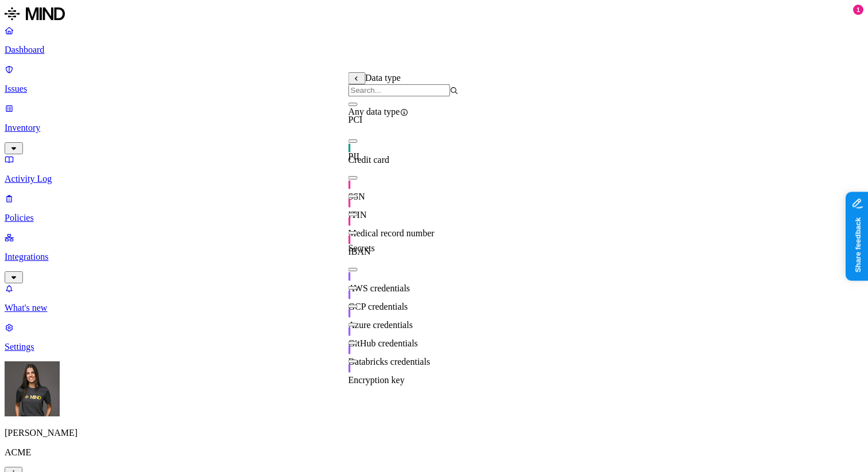 This screenshot has width=868, height=472. What do you see at coordinates (34, 14) in the screenshot?
I see `img: MIND` at bounding box center [34, 14].